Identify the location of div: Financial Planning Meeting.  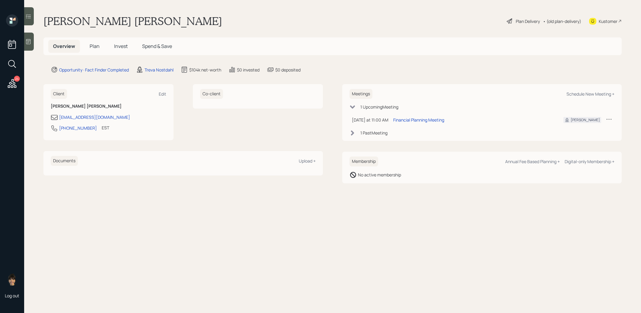
(419, 120).